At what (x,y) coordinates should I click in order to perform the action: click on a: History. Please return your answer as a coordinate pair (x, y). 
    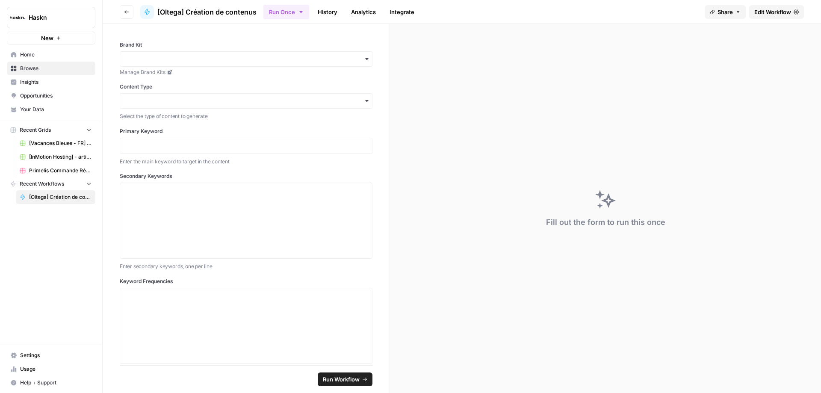
    Looking at the image, I should click on (328, 12).